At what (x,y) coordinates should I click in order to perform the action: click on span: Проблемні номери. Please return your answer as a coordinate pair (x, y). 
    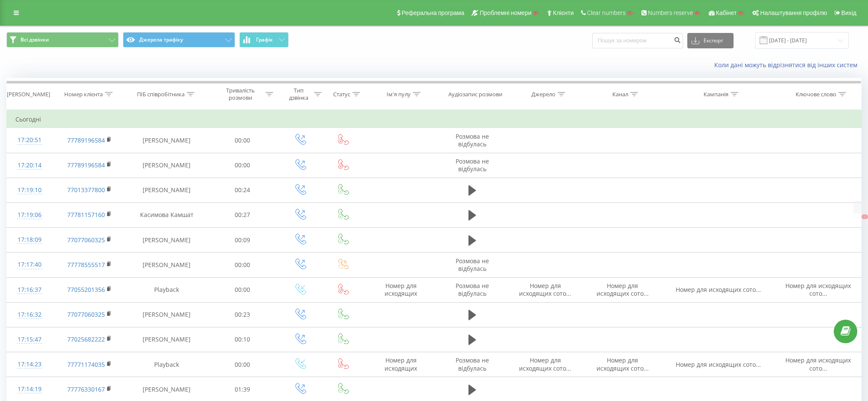
    Looking at the image, I should click on (505, 13).